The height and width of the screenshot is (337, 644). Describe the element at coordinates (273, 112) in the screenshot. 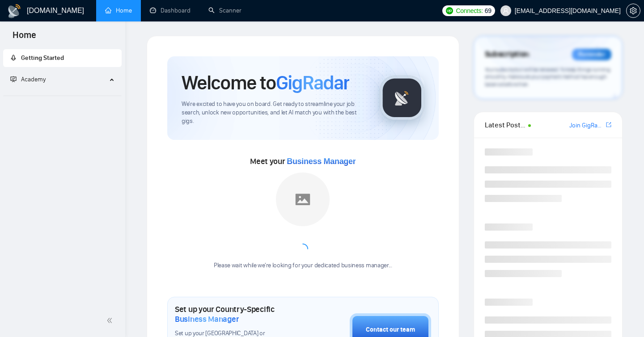

I see `span: We're excited to have you on board. Get ready to streamline your job search, unlock new opportuni...` at that location.